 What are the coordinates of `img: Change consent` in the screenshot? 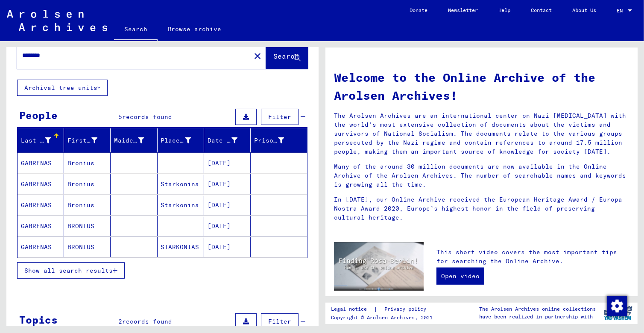 It's located at (617, 305).